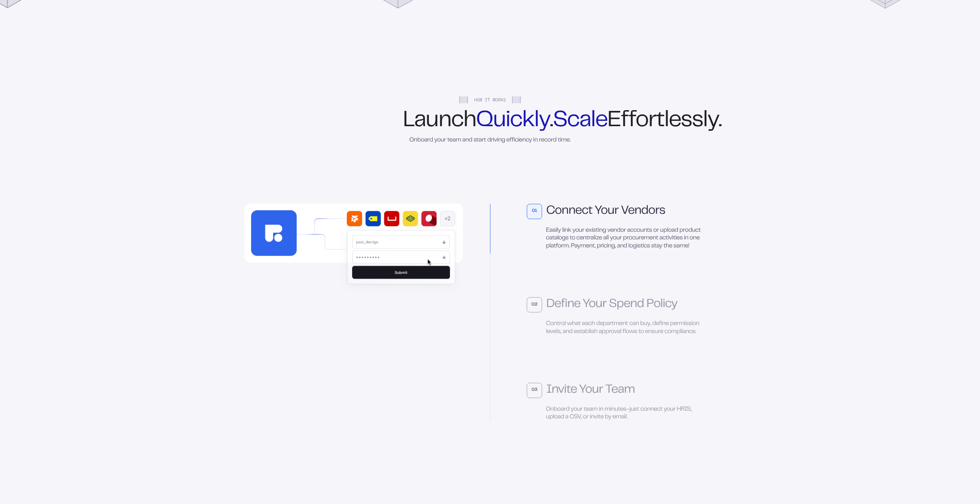 The height and width of the screenshot is (504, 980). What do you see at coordinates (580, 121) in the screenshot?
I see `strong: Scale` at bounding box center [580, 121].